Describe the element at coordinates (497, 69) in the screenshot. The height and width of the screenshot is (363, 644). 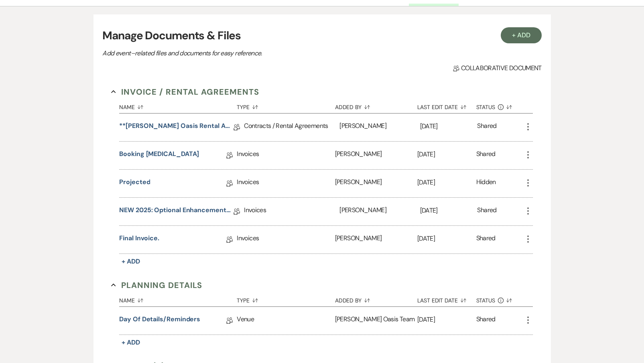
I see `span: Collaborative document` at that location.